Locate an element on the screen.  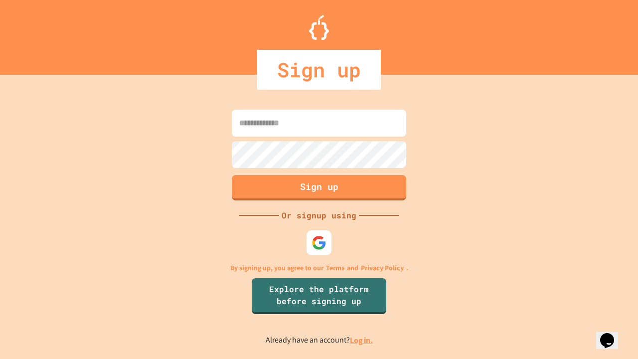
div: Or signup using is located at coordinates (319, 215).